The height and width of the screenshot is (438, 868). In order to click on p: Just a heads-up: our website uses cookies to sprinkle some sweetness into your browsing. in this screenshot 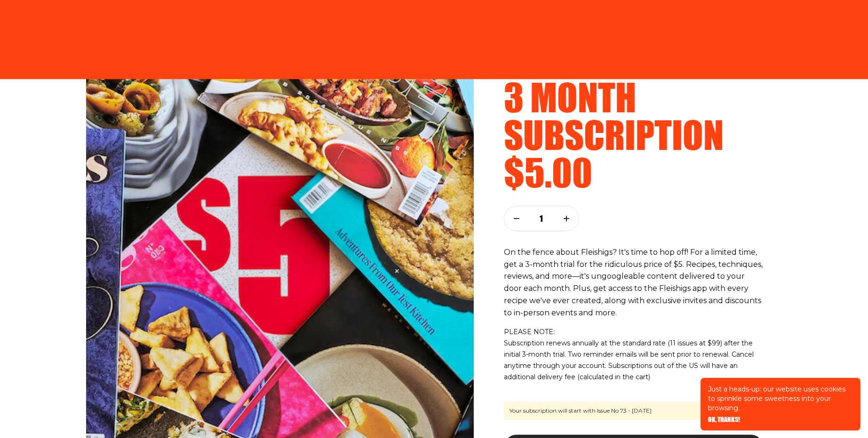, I will do `click(780, 399)`.